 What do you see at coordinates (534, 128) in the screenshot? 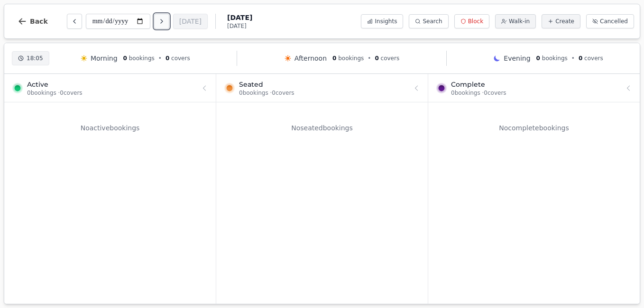
I see `p: No complete bookings` at bounding box center [534, 128].